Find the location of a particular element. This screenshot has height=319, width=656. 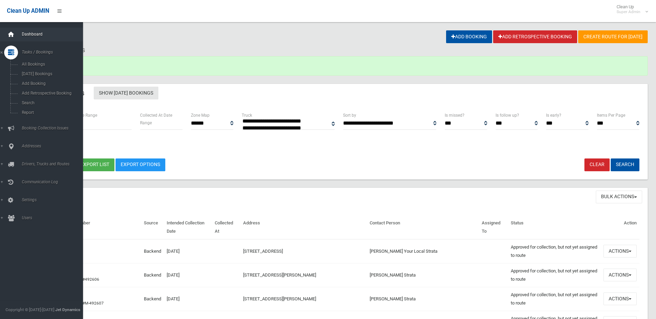

a: Export Options is located at coordinates (140, 165).